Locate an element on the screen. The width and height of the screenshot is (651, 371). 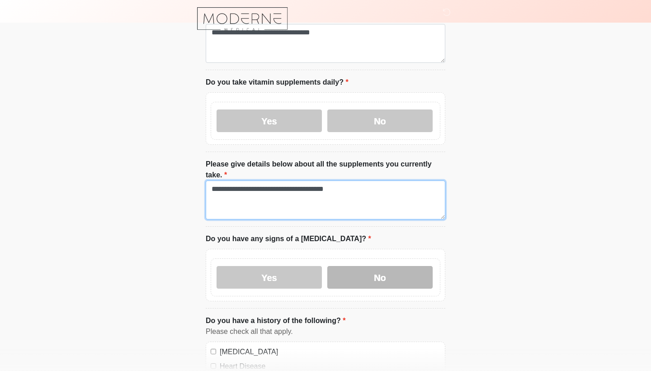
label: Do you have a history of the following? is located at coordinates (275, 321).